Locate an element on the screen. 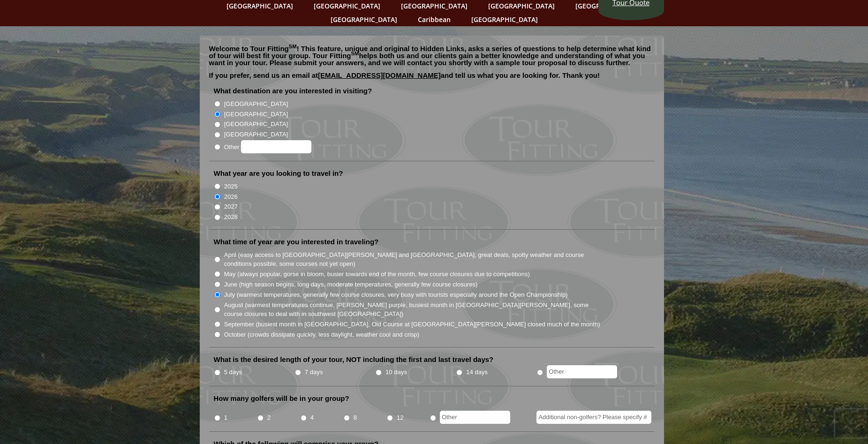  label: What destination are you interested in visiting? is located at coordinates (293, 91).